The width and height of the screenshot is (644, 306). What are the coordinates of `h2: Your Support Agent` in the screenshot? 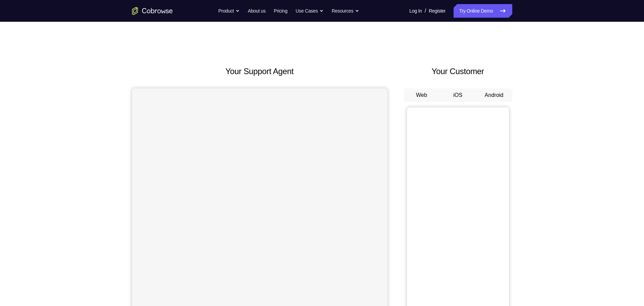 It's located at (260, 71).